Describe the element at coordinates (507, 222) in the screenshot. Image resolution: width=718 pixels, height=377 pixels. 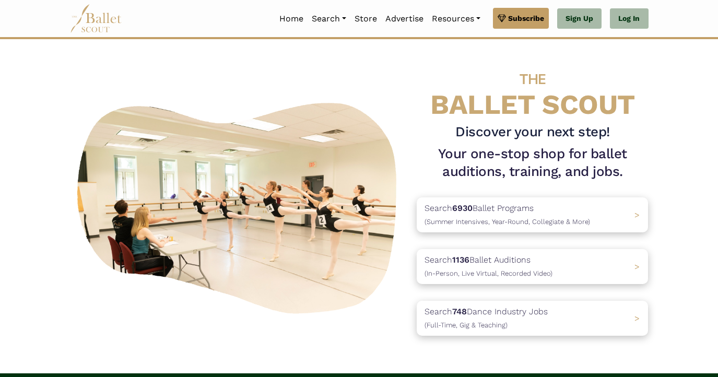
I see `span: (Summer Intensives, Year-Round, Collegiate & More)` at that location.